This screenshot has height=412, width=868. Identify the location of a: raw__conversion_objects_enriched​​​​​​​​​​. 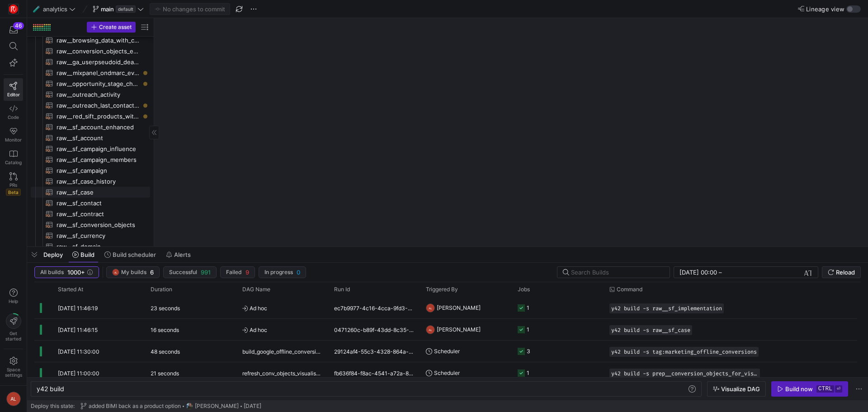
(90, 51).